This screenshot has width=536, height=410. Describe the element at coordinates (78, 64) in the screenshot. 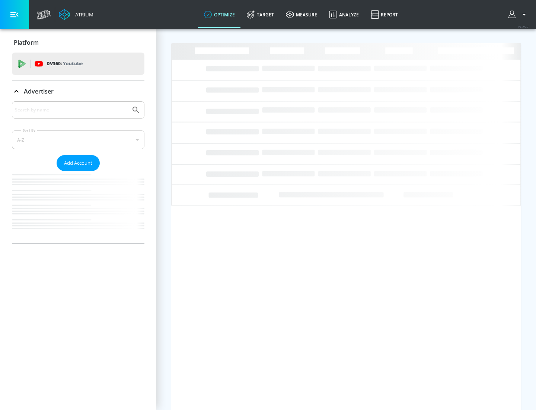

I see `div: DV360: Youtube` at that location.